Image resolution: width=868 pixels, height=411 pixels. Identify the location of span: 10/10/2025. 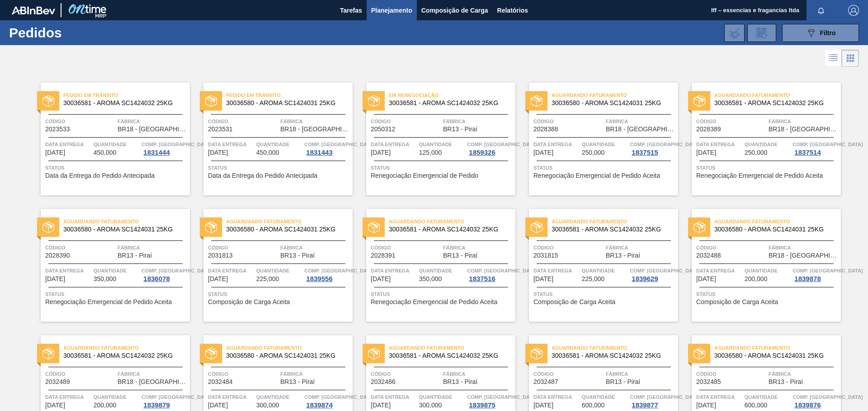
(218, 152).